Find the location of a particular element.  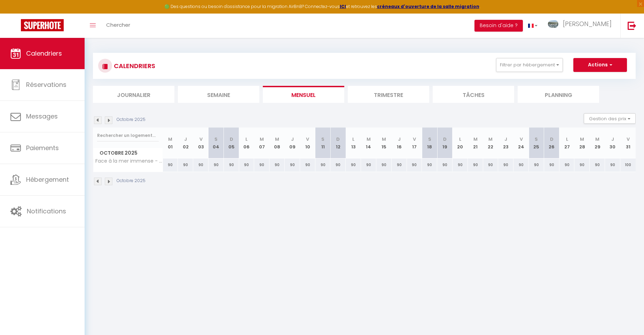

li: Semaine is located at coordinates (219, 94).